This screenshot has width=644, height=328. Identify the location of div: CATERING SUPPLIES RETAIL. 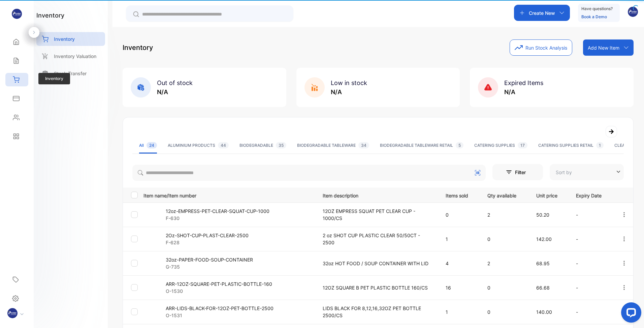
(571, 145).